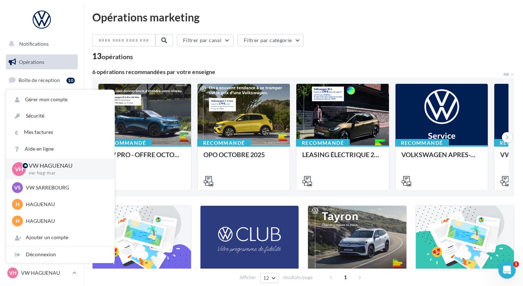 The image size is (523, 286). What do you see at coordinates (42, 192) in the screenshot?
I see `a: PLV et print personnalisable` at bounding box center [42, 192].